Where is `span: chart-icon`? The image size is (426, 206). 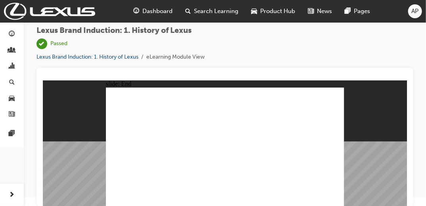 span: chart-icon is located at coordinates (12, 67).